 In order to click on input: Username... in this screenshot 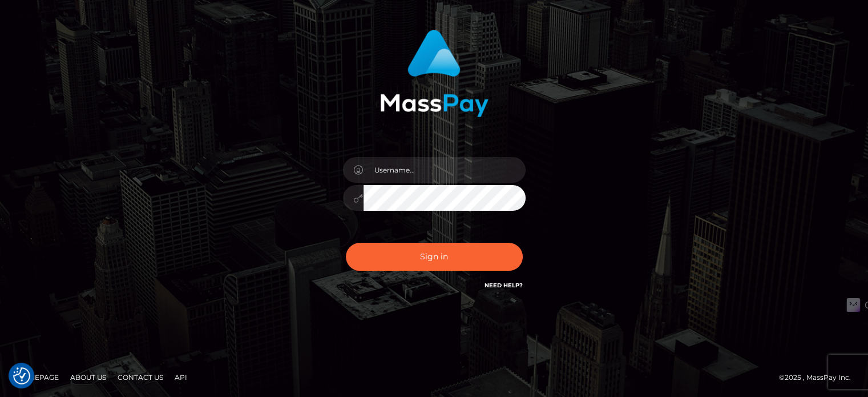, I will do `click(445, 170)`.